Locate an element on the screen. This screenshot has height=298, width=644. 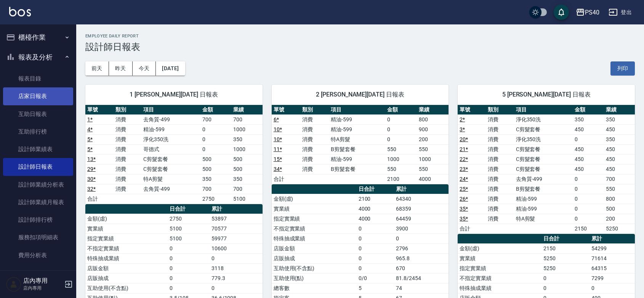
td: 2100 is located at coordinates (401, 179).